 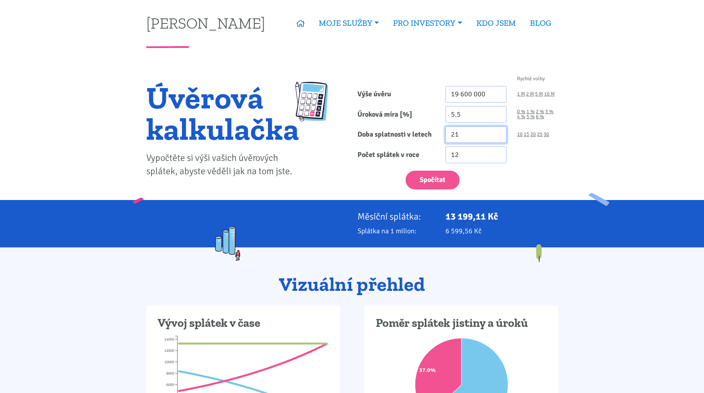 I want to click on tspan: 14000, so click(x=169, y=339).